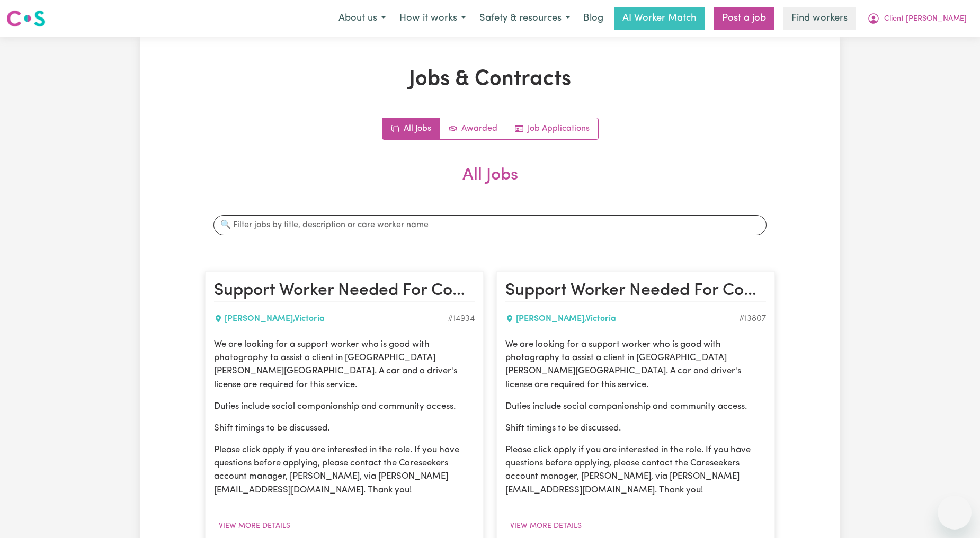 The height and width of the screenshot is (538, 980). Describe the element at coordinates (362, 19) in the screenshot. I see `button: About us` at that location.